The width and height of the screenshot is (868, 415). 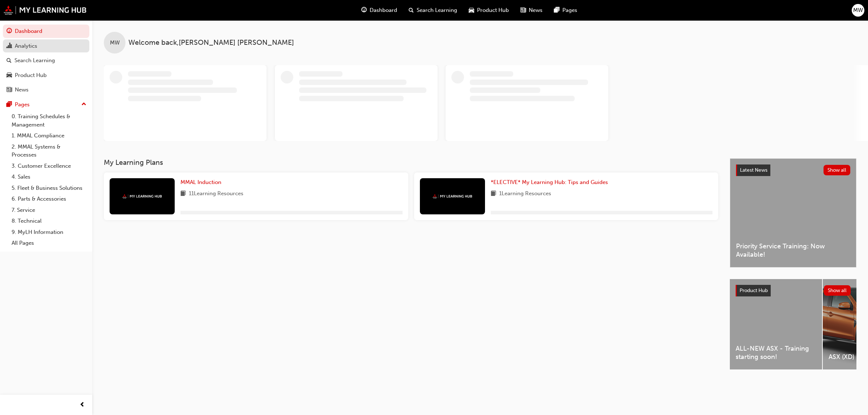 What do you see at coordinates (776, 352) in the screenshot?
I see `span: ALL-NEW ASX - Training starting soon!` at bounding box center [776, 352].